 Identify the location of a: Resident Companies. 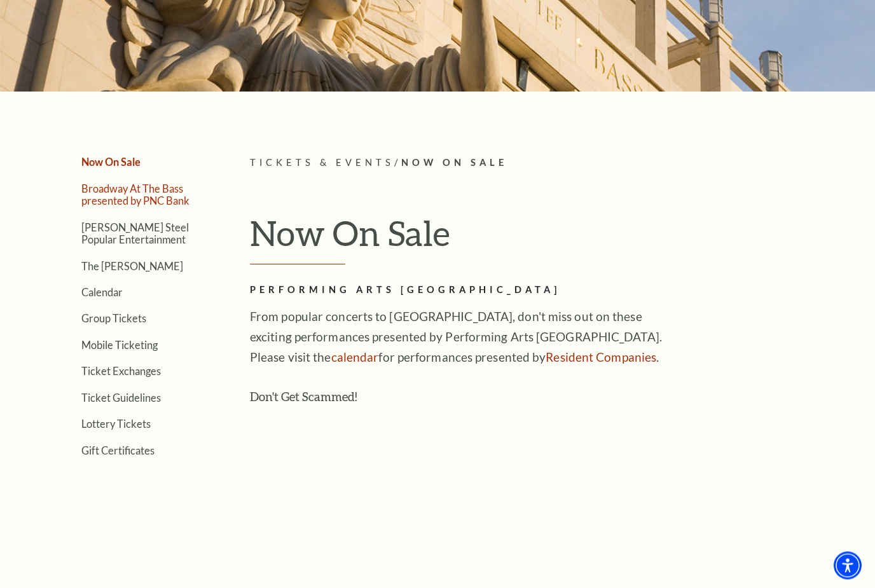
(601, 357).